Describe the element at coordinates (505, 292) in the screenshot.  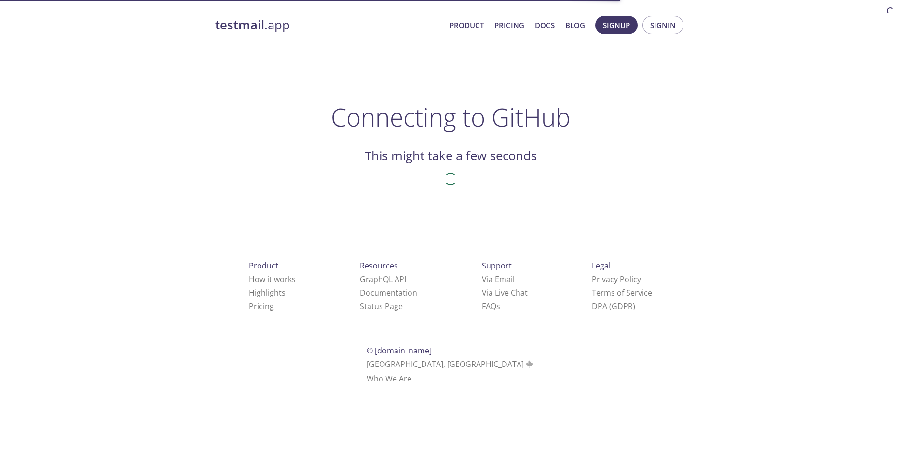
I see `a: Via Live Chat` at that location.